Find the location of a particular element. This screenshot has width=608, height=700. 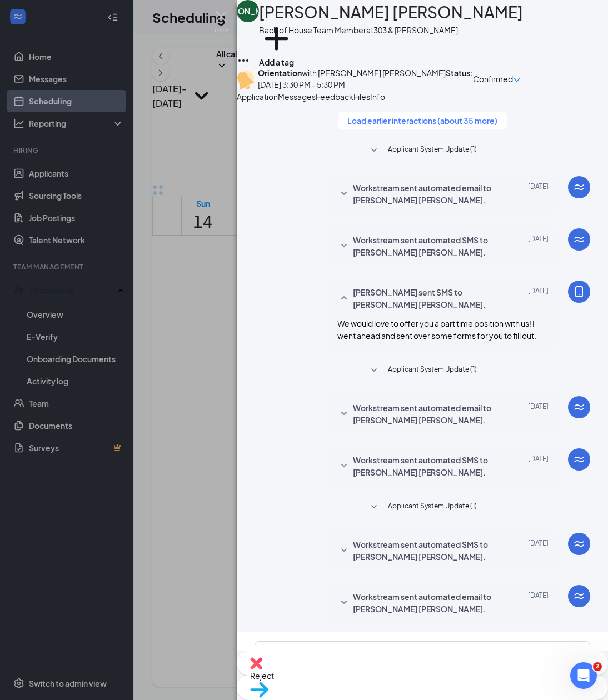

svg: SmallChevronUp is located at coordinates (344, 298).